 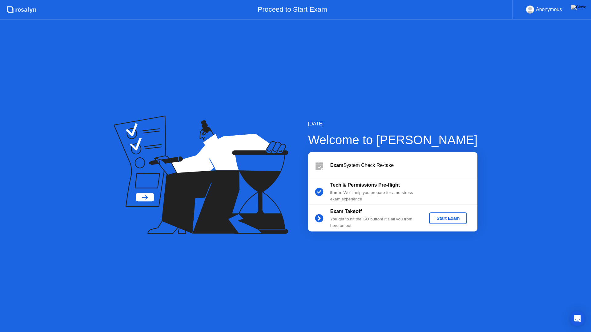 What do you see at coordinates (448, 218) in the screenshot?
I see `div: Start Exam` at bounding box center [448, 218].